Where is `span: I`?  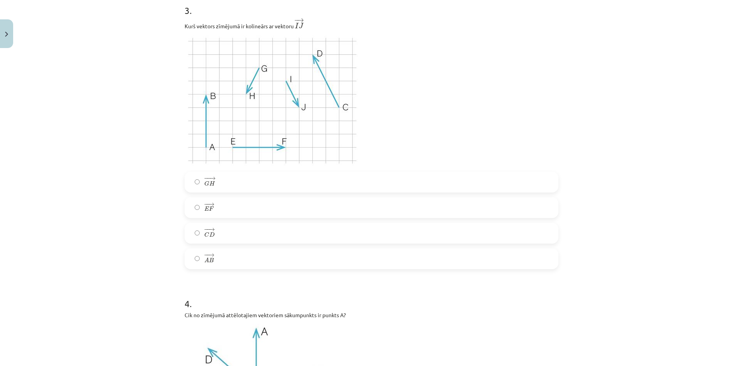 span: I is located at coordinates (297, 26).